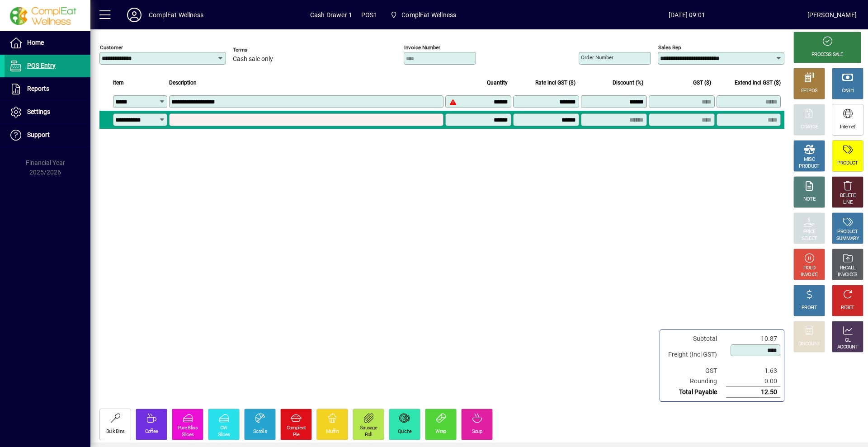 Image resolution: width=868 pixels, height=447 pixels. I want to click on mat-label: Invoice number, so click(422, 48).